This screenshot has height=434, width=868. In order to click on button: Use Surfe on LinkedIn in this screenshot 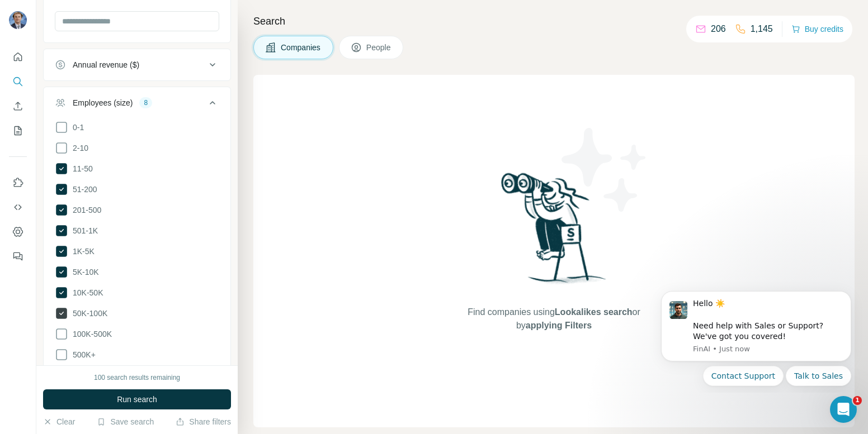, I will do `click(18, 182)`.